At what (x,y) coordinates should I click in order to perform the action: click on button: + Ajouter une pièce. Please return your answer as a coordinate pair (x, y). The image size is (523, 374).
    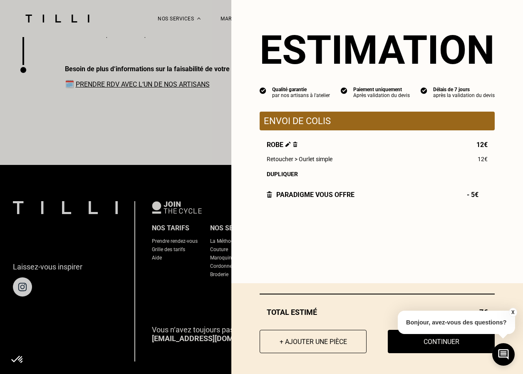
    Looking at the image, I should click on (313, 341).